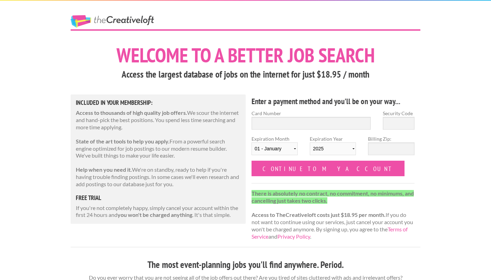 This screenshot has width=491, height=280. I want to click on label: Expiration Year, so click(333, 148).